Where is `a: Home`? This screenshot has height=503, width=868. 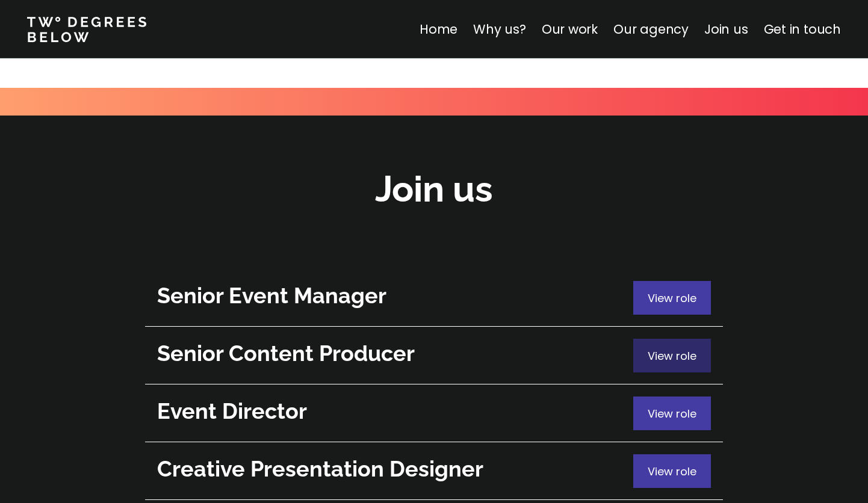
a: Home is located at coordinates (438, 29).